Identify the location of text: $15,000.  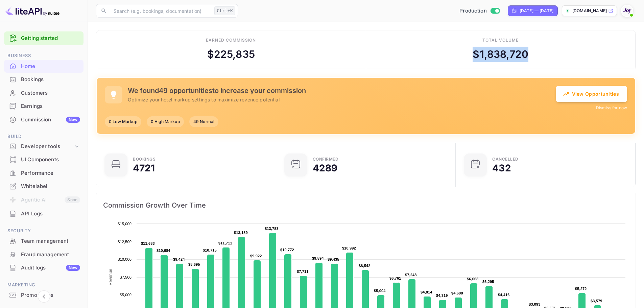
(124, 224).